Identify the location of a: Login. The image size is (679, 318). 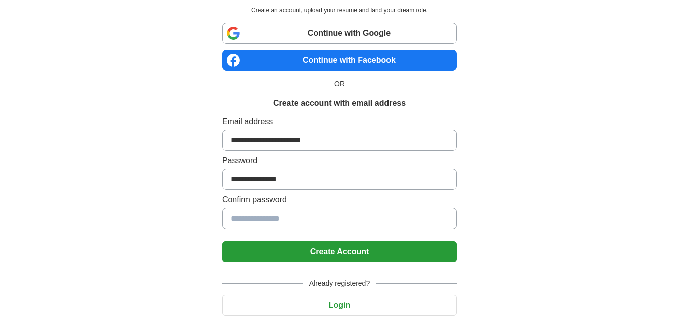
(339, 305).